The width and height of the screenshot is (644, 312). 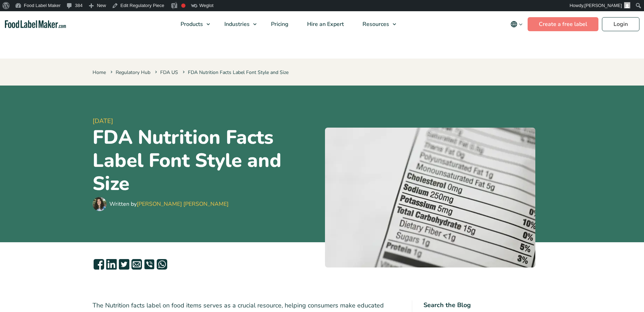 I want to click on a: FDA US, so click(x=169, y=72).